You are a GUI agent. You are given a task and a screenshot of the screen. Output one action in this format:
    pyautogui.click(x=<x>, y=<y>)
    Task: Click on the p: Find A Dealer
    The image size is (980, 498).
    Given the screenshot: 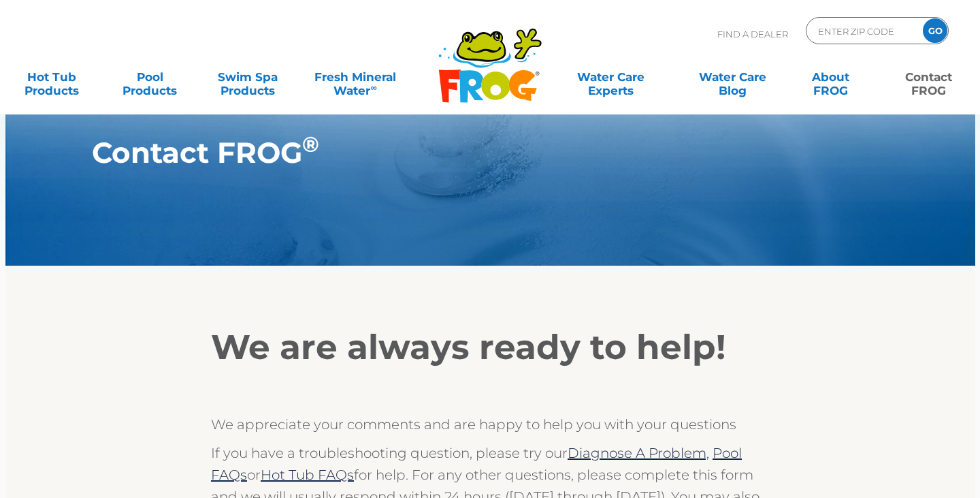 What is the action you would take?
    pyautogui.click(x=753, y=34)
    